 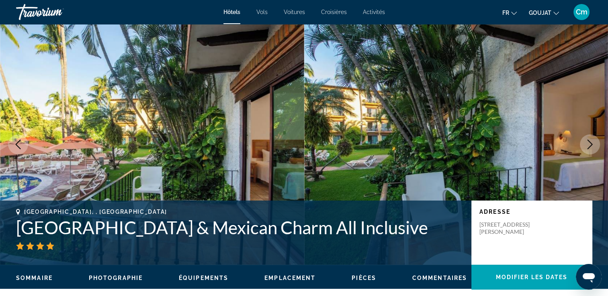 I want to click on a: Croisières, so click(x=334, y=12).